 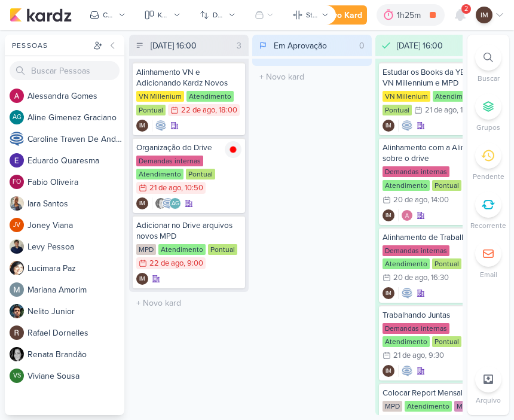 What do you see at coordinates (489, 64) in the screenshot?
I see `li: Ctrl + F` at bounding box center [489, 64].